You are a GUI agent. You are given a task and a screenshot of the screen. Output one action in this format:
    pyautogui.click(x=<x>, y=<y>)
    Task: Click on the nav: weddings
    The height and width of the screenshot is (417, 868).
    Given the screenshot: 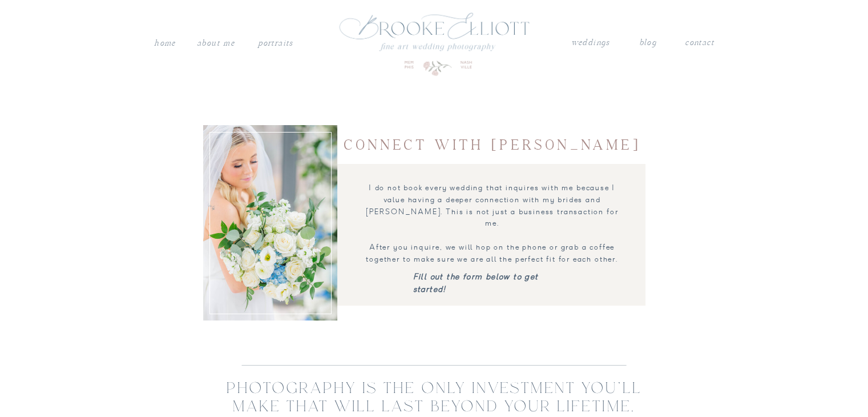 What is the action you would take?
    pyautogui.click(x=591, y=43)
    